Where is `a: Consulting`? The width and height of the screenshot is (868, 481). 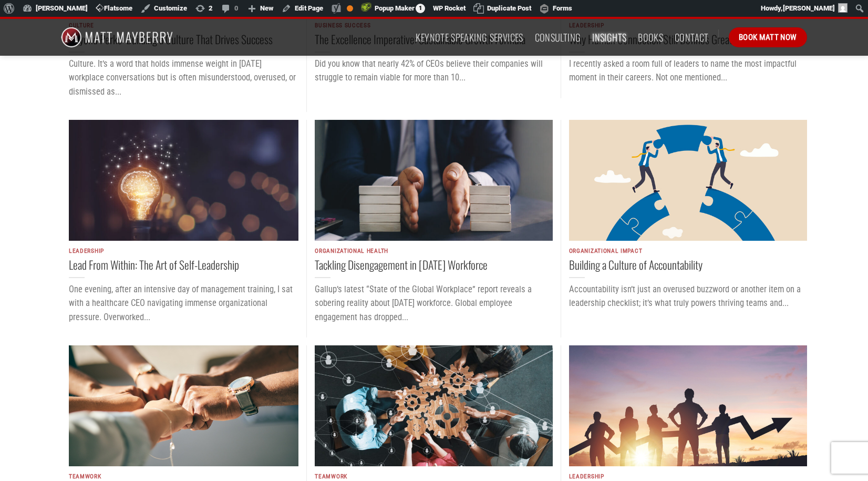
a: Consulting is located at coordinates (558, 37).